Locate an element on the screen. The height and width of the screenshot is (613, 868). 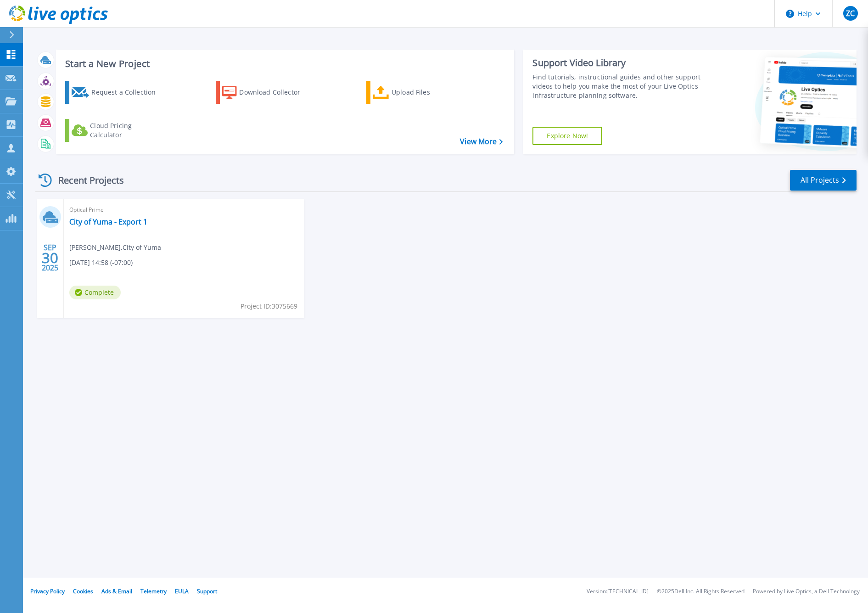
a: Cookies is located at coordinates (84, 591).